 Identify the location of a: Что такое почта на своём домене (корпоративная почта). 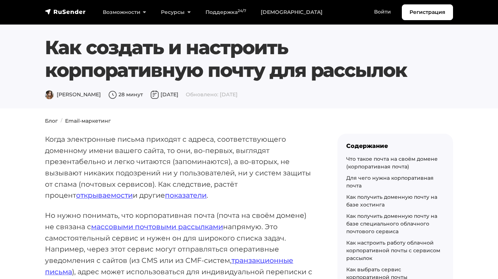
(392, 162).